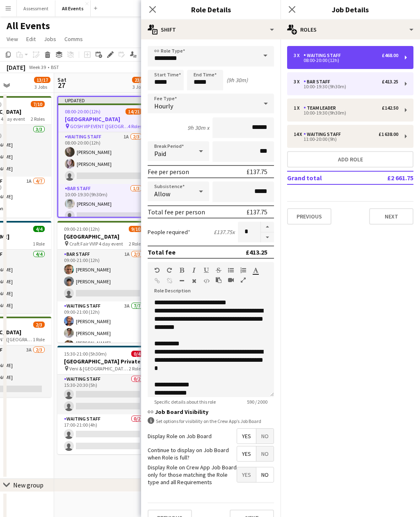 This screenshot has width=420, height=517. What do you see at coordinates (392, 217) in the screenshot?
I see `button: Next` at bounding box center [392, 217].